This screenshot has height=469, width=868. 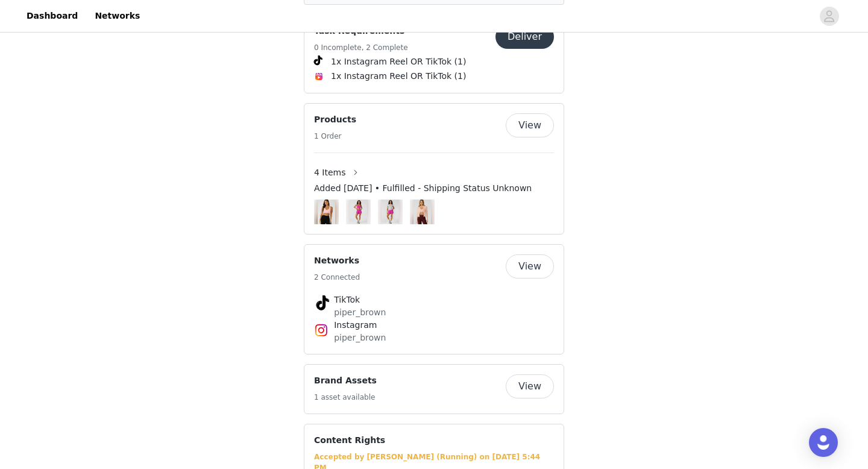 What do you see at coordinates (337, 277) in the screenshot?
I see `h5: 2 Connected` at bounding box center [337, 277].